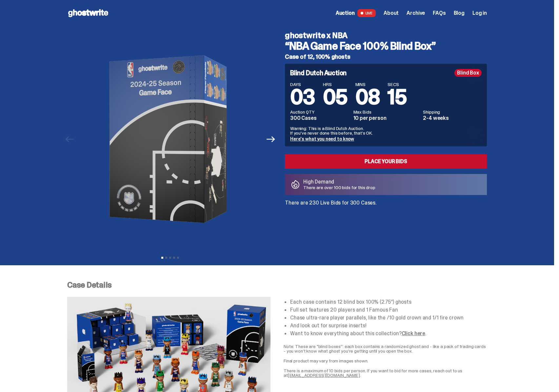 This screenshot has width=559, height=392. Describe the element at coordinates (178, 257) in the screenshot. I see `button: View slide 5` at that location.